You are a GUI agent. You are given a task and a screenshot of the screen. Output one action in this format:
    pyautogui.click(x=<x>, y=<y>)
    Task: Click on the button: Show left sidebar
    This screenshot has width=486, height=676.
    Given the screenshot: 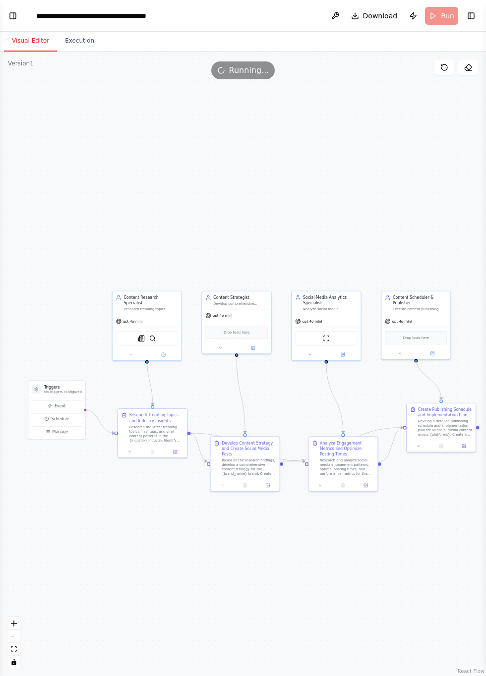 What is the action you would take?
    pyautogui.click(x=13, y=16)
    